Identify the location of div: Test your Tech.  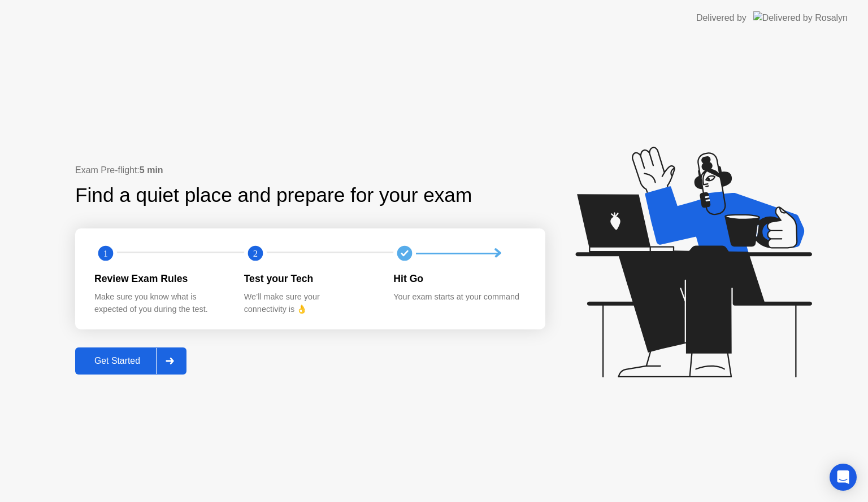
(309, 279).